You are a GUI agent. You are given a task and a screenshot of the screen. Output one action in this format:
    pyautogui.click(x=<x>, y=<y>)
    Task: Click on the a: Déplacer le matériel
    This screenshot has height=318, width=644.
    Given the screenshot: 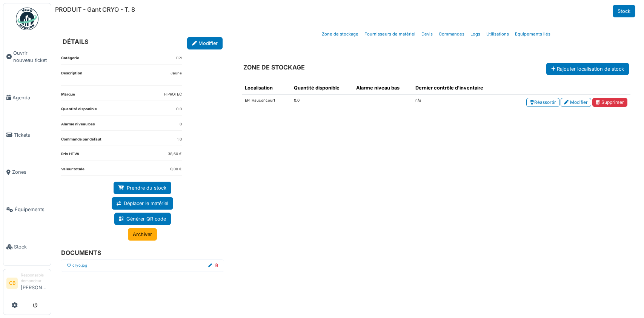 What is the action you would take?
    pyautogui.click(x=142, y=203)
    